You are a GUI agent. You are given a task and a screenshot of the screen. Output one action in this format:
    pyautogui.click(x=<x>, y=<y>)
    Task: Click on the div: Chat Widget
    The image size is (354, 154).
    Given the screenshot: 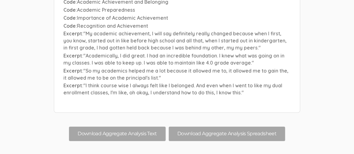 What is the action you would take?
    pyautogui.click(x=338, y=139)
    